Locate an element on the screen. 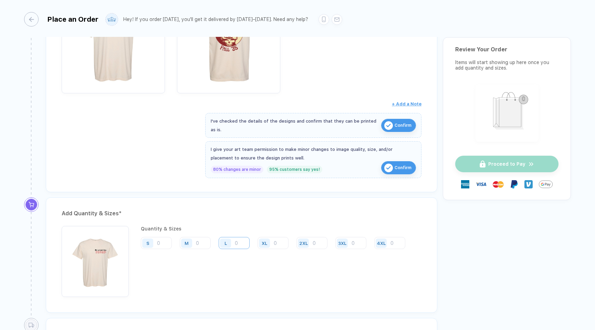 The height and width of the screenshot is (330, 595). button: + Add a Note is located at coordinates (407, 104).